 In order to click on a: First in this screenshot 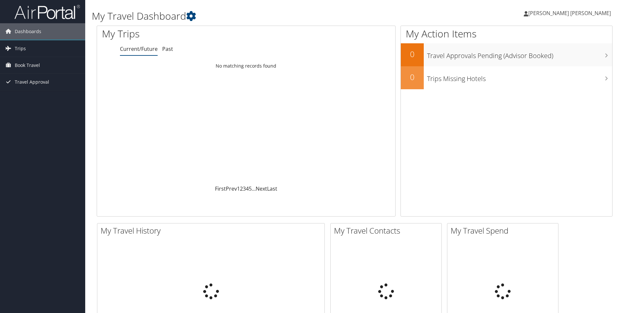, I will do `click(220, 188)`.